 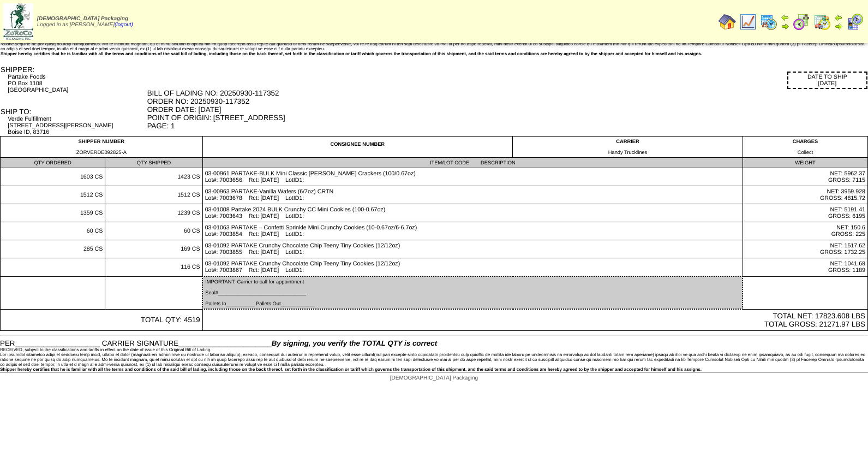 What do you see at coordinates (805, 195) in the screenshot?
I see `td: NET: 3959.928 GROSS: 4815.72` at bounding box center [805, 195].